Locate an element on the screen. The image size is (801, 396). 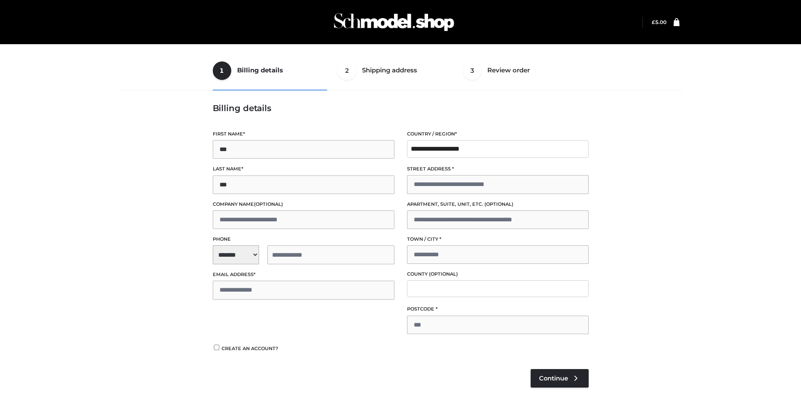
a: £5.00 is located at coordinates (659, 22).